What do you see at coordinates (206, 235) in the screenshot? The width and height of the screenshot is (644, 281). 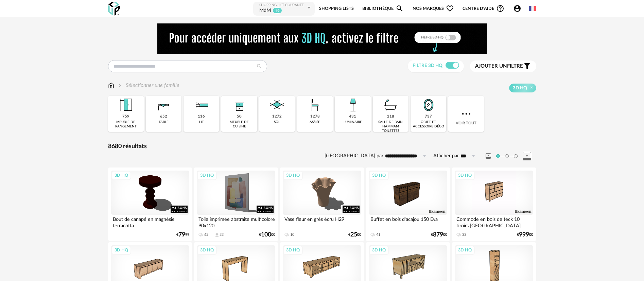 I see `div: 62` at bounding box center [206, 235].